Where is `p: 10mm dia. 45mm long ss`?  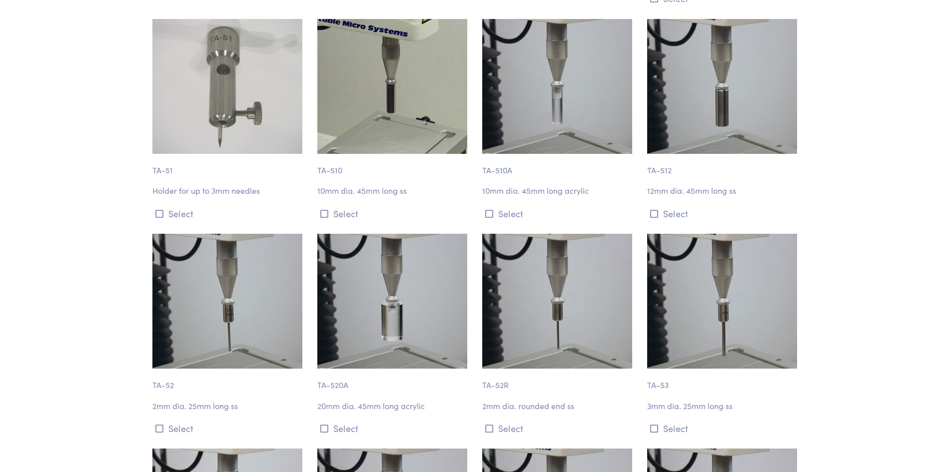 p: 10mm dia. 45mm long ss is located at coordinates (394, 191).